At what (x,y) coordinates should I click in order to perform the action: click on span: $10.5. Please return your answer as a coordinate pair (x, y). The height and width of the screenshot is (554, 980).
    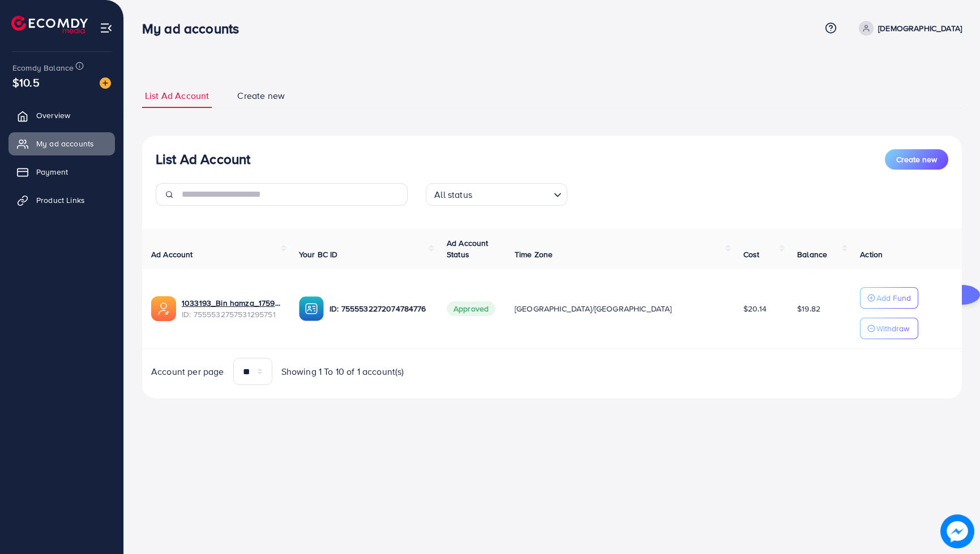
    Looking at the image, I should click on (26, 82).